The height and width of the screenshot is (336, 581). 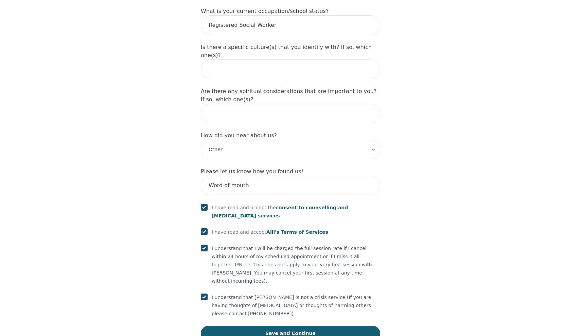 I want to click on p: I understand that I will be charged the full session rate if I cancel within 24 hours of my sched..., so click(x=296, y=265).